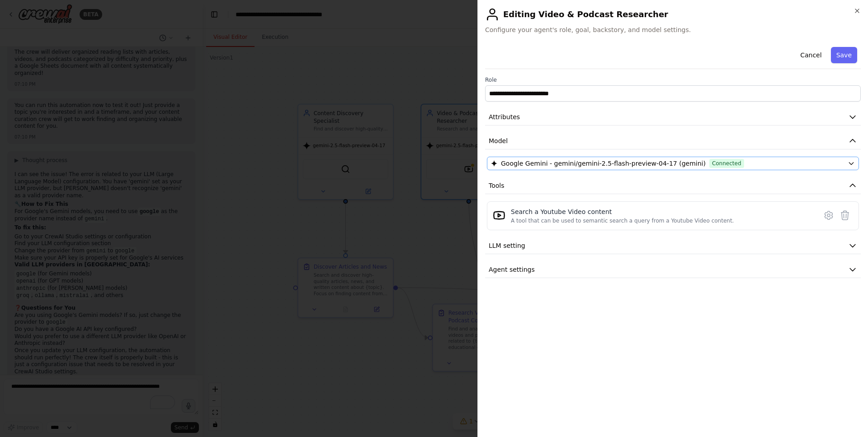 This screenshot has width=868, height=437. I want to click on span: Tools, so click(496, 186).